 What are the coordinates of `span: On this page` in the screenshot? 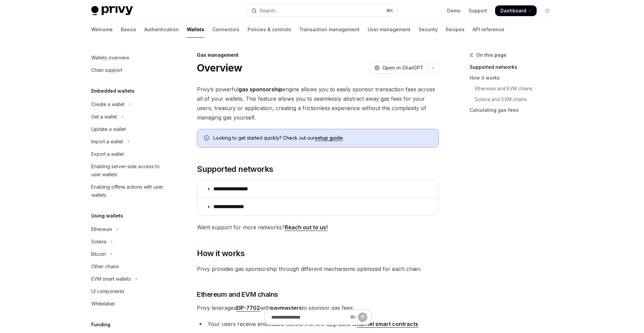 It's located at (492, 55).